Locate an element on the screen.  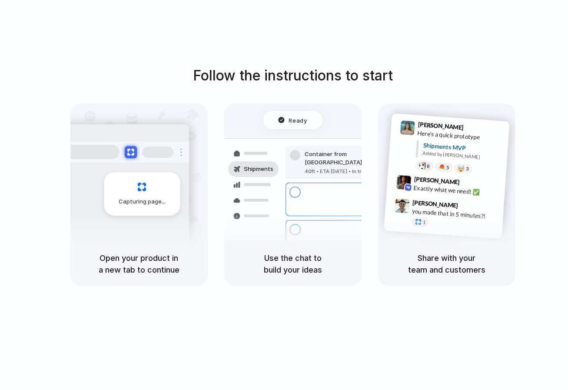
span: 9:41 AM is located at coordinates (475, 129).